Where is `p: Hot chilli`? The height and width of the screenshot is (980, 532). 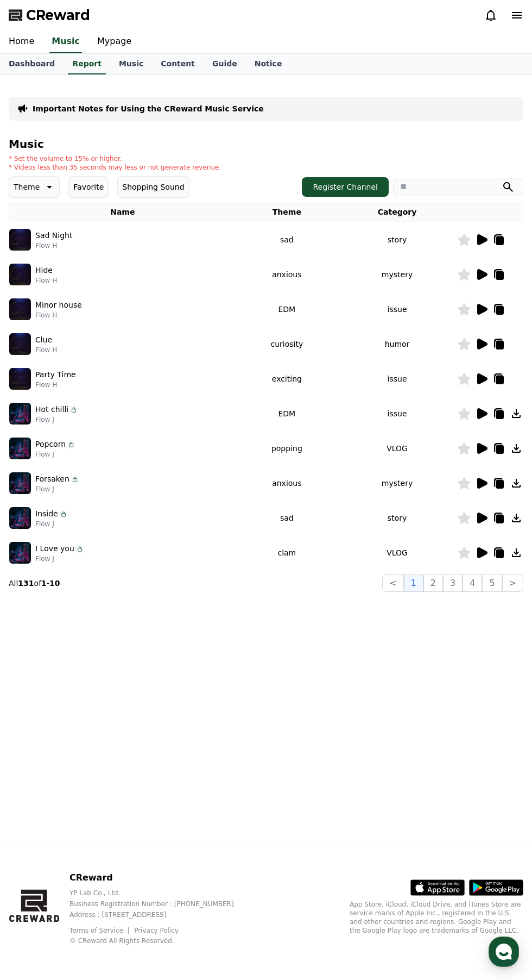 p: Hot chilli is located at coordinates (51, 409).